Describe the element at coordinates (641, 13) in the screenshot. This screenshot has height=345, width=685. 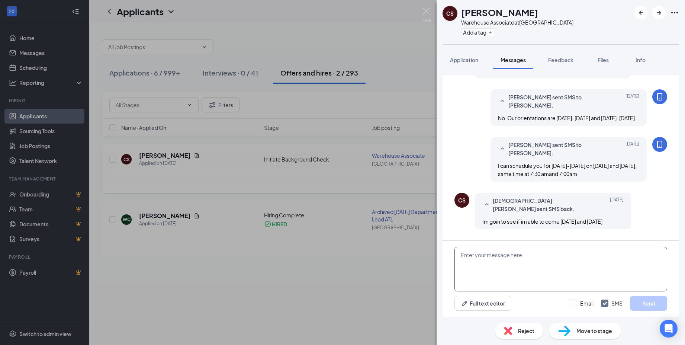
I see `button: ArrowLeftNew` at that location.